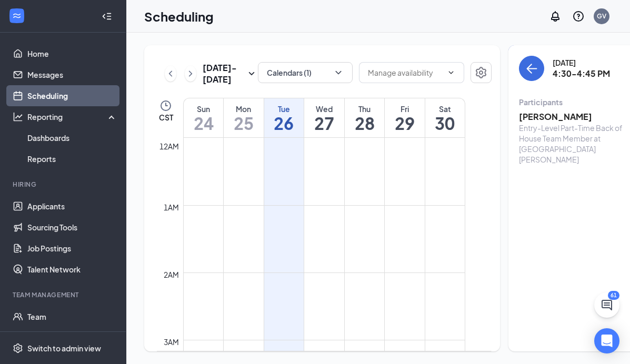 The width and height of the screenshot is (630, 364). What do you see at coordinates (72, 54) in the screenshot?
I see `a: Home` at bounding box center [72, 54].